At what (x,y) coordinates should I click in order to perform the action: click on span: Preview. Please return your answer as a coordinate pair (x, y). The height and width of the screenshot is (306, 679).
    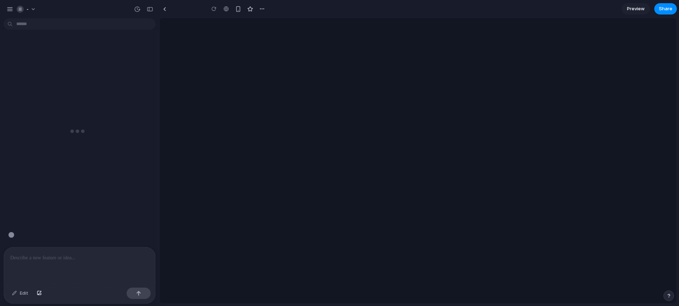
    Looking at the image, I should click on (636, 9).